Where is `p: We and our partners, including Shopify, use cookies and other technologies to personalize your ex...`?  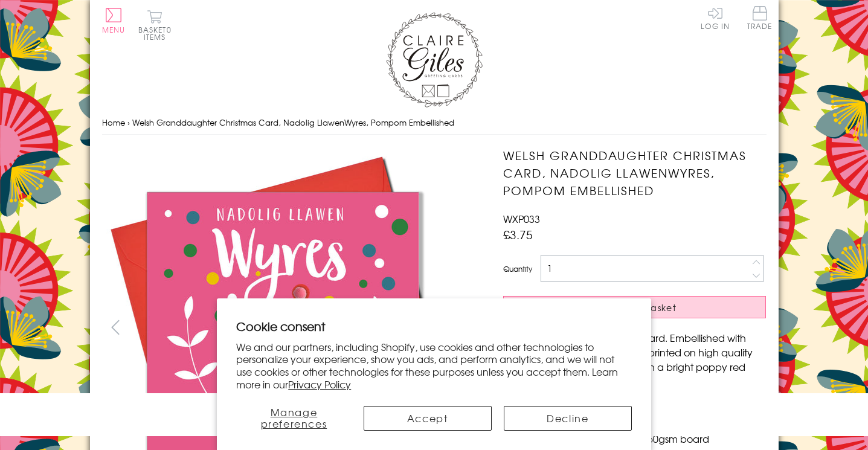
p: We and our partners, including Shopify, use cookies and other technologies to personalize your ex... is located at coordinates (434, 366).